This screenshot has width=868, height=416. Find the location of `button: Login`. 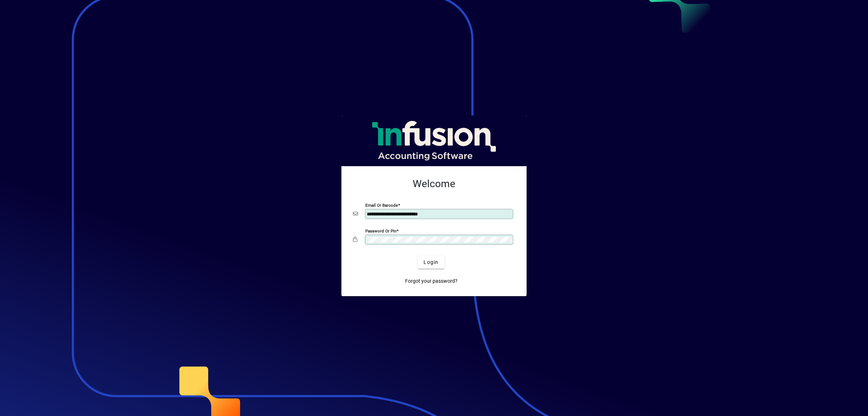

button: Login is located at coordinates (430, 262).